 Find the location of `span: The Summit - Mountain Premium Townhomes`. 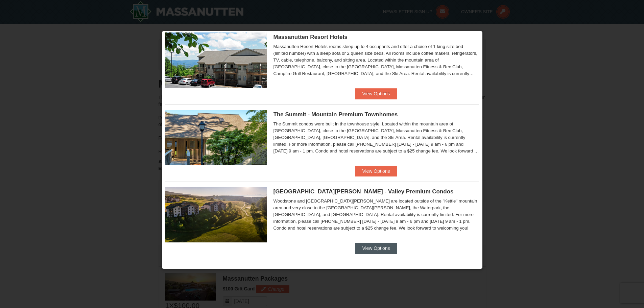

span: The Summit - Mountain Premium Townhomes is located at coordinates (336, 114).